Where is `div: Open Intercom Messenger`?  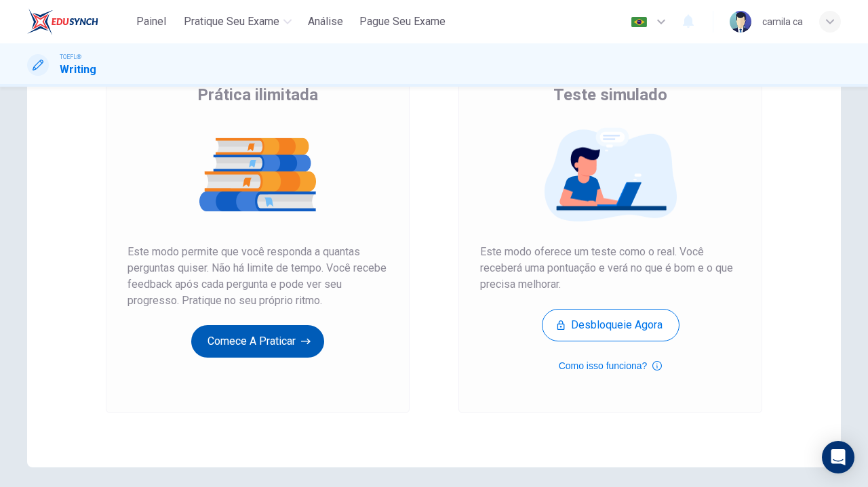 div: Open Intercom Messenger is located at coordinates (838, 458).